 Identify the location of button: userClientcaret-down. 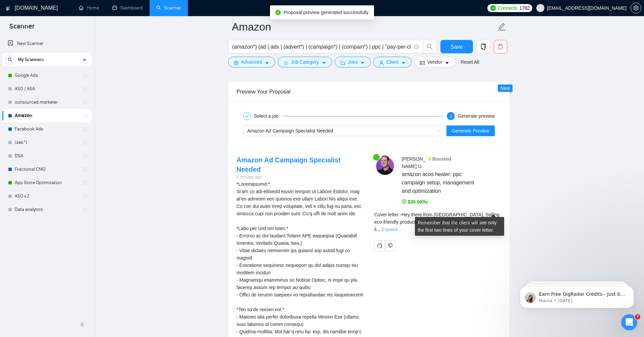
(393, 62).